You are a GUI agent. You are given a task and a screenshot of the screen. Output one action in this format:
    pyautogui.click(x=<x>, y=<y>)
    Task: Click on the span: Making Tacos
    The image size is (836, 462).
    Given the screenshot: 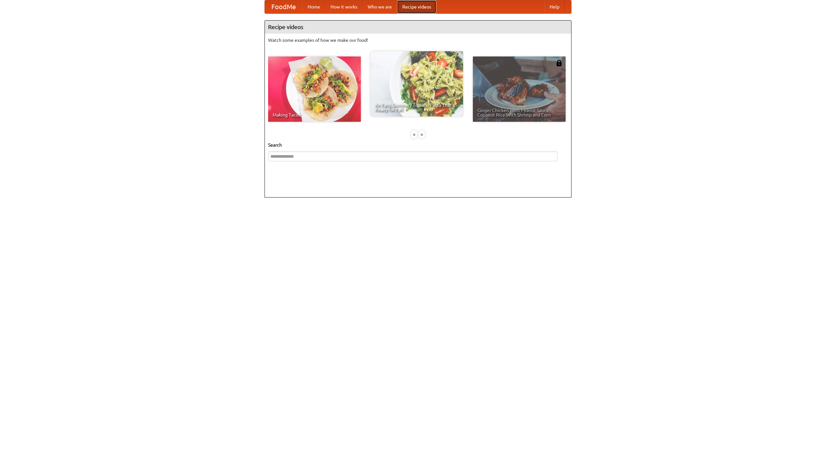 What is the action you would take?
    pyautogui.click(x=314, y=115)
    